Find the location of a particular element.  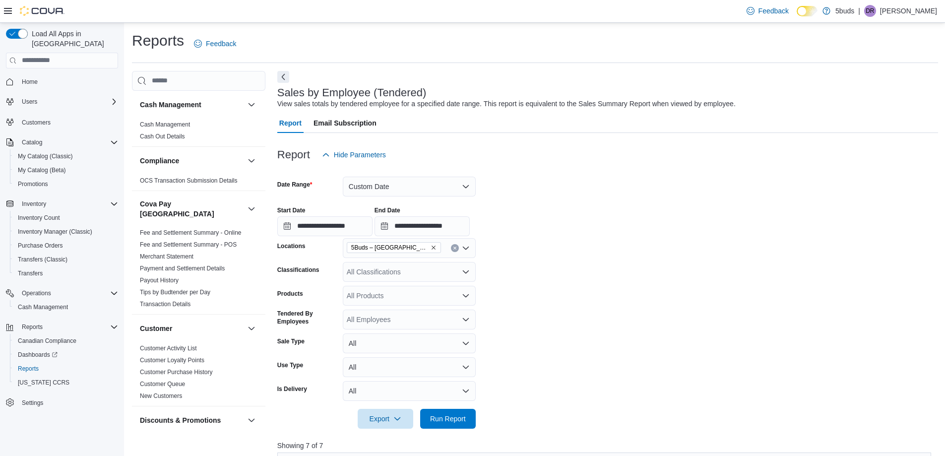

span: Dark Mode is located at coordinates (797, 16).